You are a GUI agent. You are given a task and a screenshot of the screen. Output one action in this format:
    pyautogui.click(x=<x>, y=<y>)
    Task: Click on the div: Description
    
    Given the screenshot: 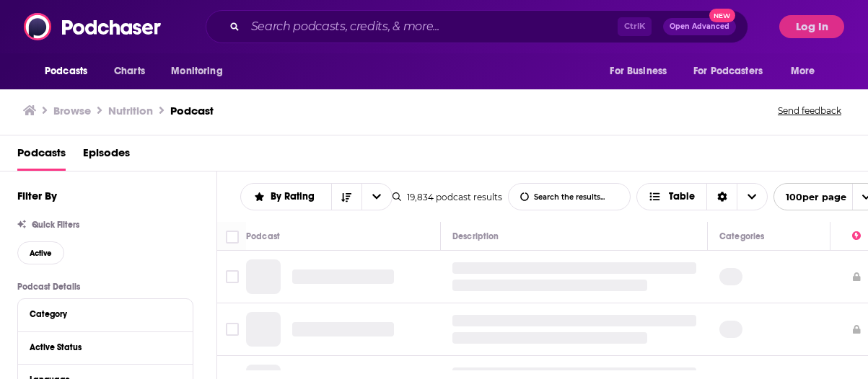 What is the action you would take?
    pyautogui.click(x=476, y=236)
    